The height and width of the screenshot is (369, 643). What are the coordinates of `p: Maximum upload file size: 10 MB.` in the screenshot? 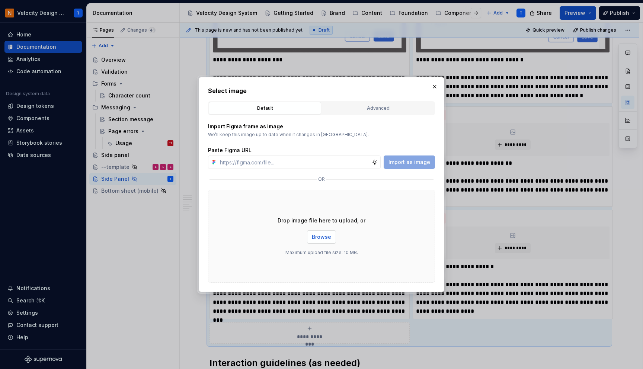 It's located at (322, 253).